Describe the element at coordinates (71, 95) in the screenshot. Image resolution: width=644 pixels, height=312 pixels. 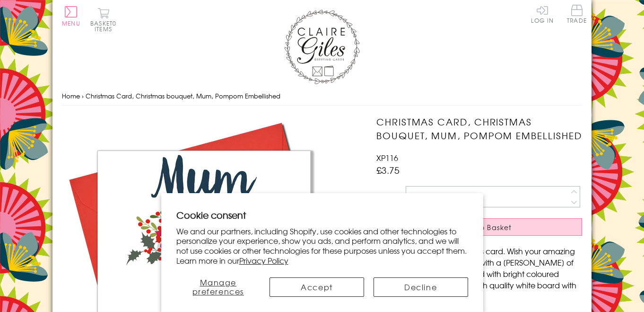
I see `a: Home` at that location.